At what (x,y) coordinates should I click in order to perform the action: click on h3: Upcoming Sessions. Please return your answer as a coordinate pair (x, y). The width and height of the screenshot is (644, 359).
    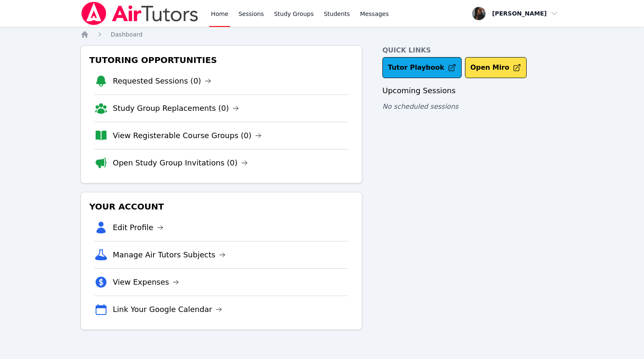
    Looking at the image, I should click on (473, 90).